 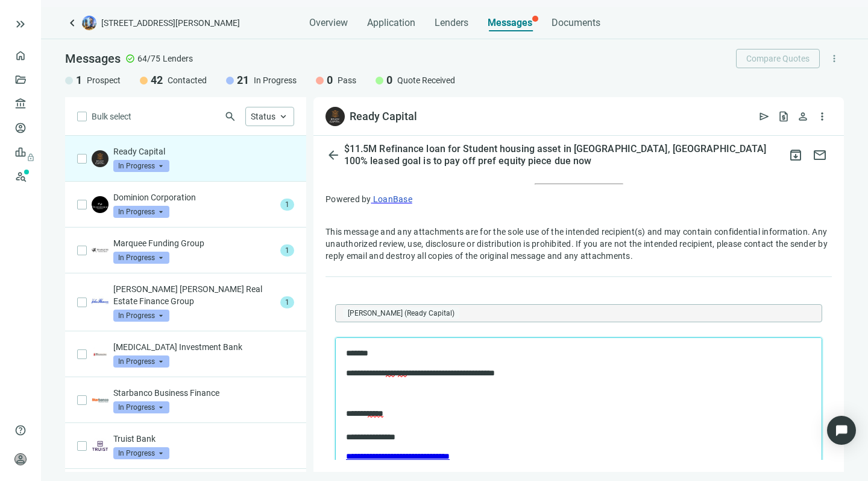 I want to click on button: request_quote, so click(x=784, y=117).